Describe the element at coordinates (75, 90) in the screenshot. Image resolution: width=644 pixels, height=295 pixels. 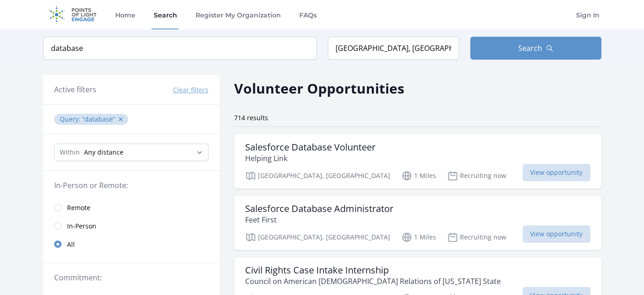
I see `h3: Active filters` at that location.